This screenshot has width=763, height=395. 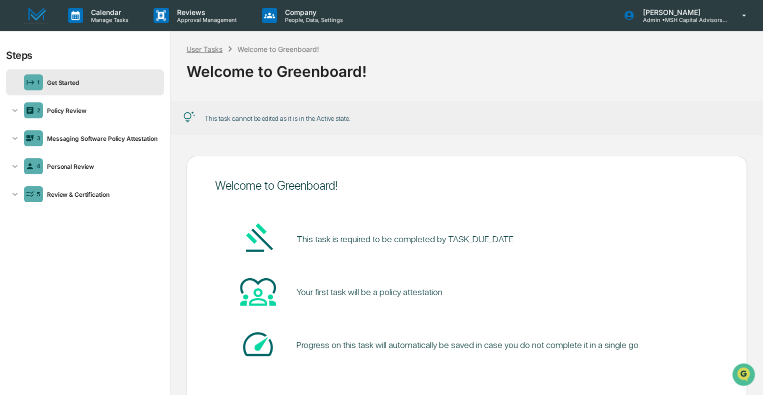 What do you see at coordinates (205, 12) in the screenshot?
I see `p: Reviews` at bounding box center [205, 12].